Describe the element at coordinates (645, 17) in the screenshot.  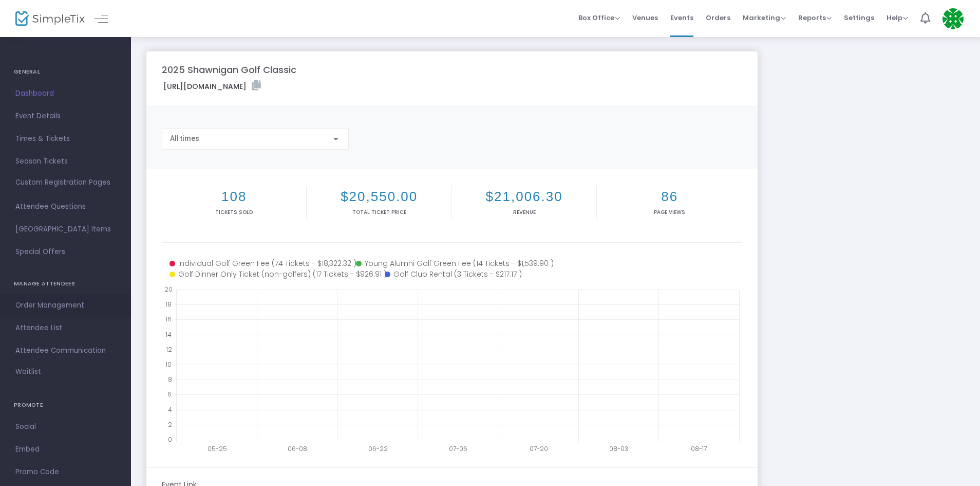
I see `span: Venues` at that location.